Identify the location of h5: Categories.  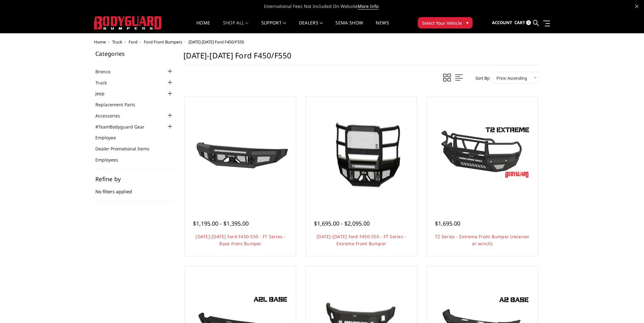
(135, 54).